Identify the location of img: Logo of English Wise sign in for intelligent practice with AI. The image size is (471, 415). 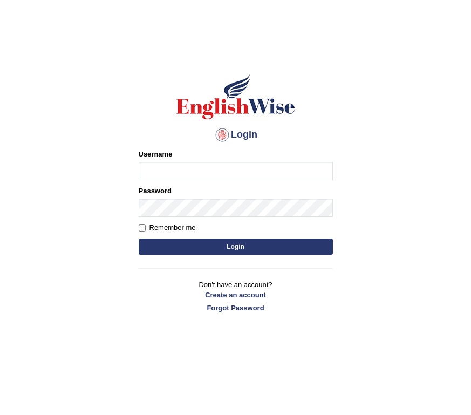
(236, 97).